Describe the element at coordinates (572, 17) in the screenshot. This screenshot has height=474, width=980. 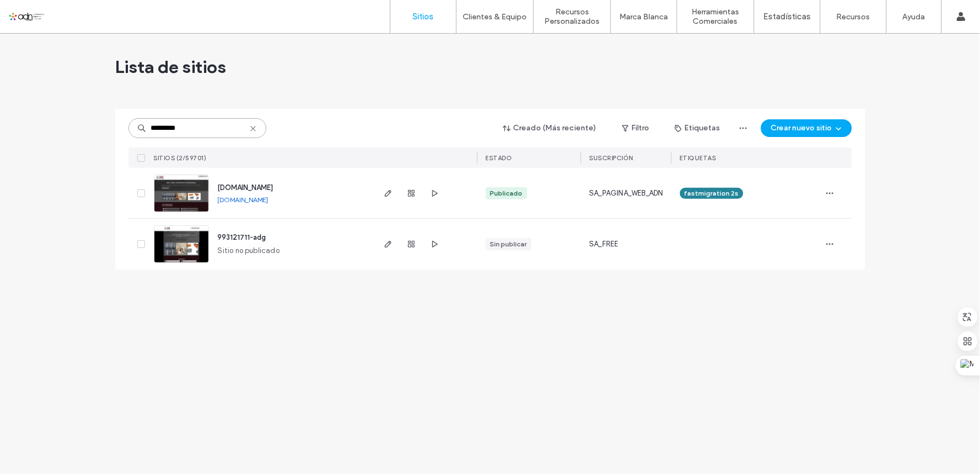
I see `label: Recursos Personalizados` at that location.